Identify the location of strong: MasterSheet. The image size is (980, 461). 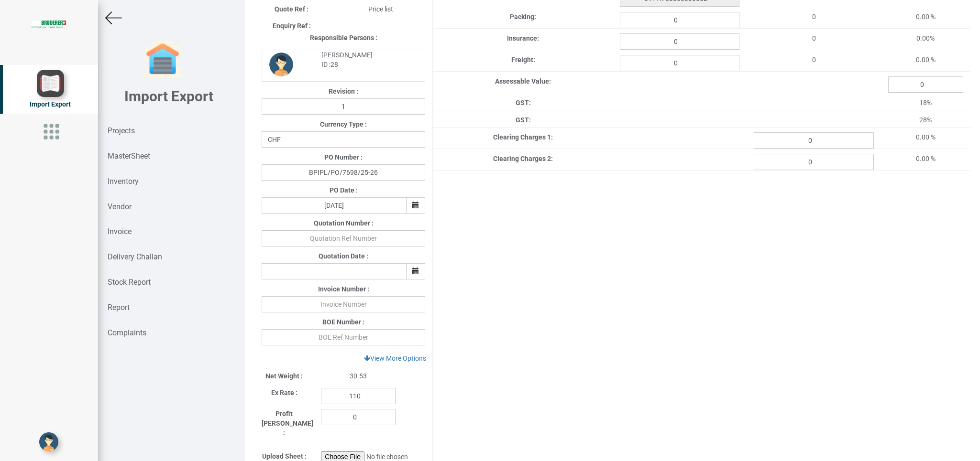
(129, 156).